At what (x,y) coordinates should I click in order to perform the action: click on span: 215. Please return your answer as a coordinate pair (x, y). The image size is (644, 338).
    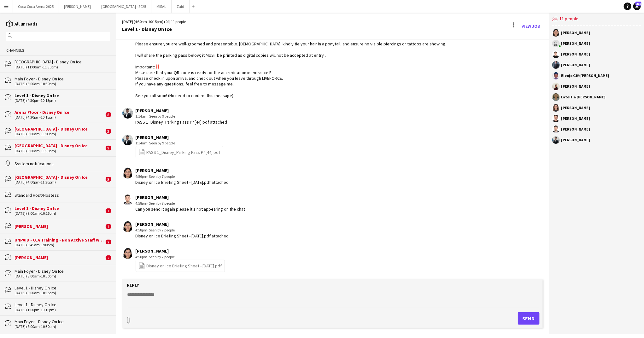
    Looking at the image, I should click on (638, 3).